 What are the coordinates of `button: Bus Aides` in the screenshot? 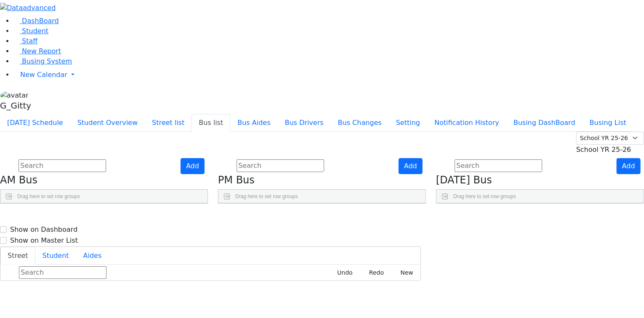 It's located at (254, 123).